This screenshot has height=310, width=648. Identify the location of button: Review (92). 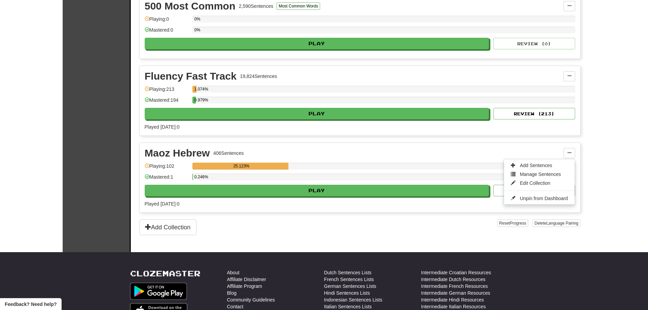
(534, 191).